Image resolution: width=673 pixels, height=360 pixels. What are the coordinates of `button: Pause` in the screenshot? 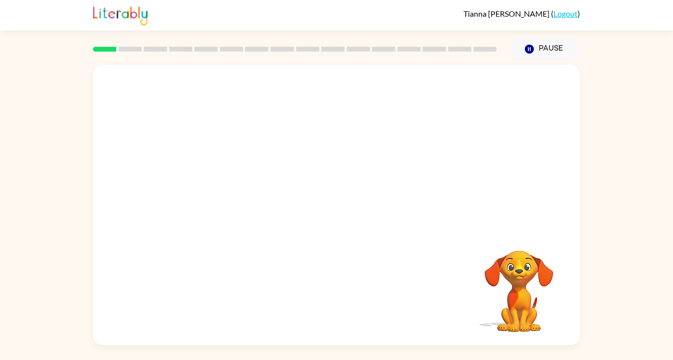 It's located at (544, 49).